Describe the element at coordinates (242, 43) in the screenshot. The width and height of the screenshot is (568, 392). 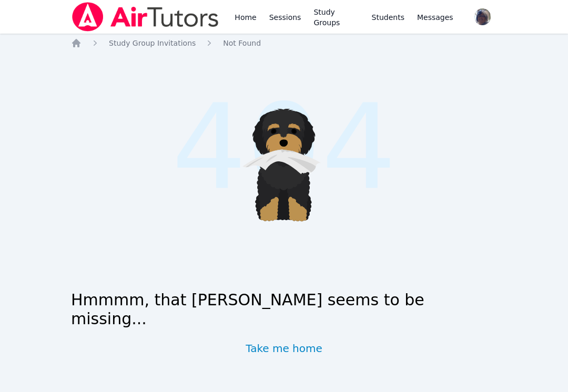
I see `span: Not Found` at that location.